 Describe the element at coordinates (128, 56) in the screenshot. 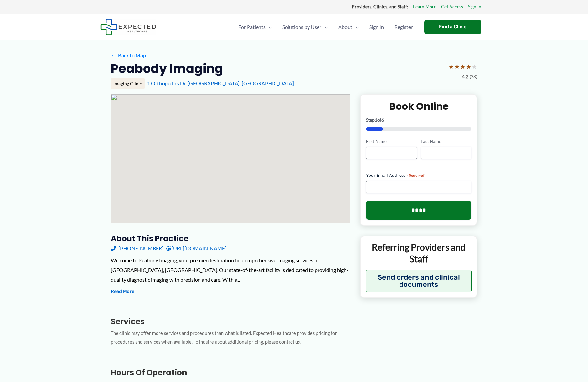

I see `a: ←Back to Map` at that location.